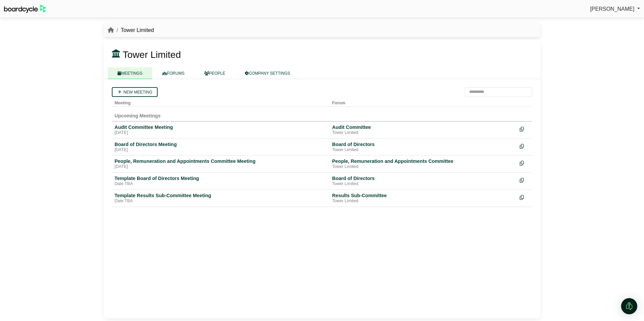 This screenshot has width=644, height=321. I want to click on a: Results Sub-Committee Tower Limited, so click(423, 198).